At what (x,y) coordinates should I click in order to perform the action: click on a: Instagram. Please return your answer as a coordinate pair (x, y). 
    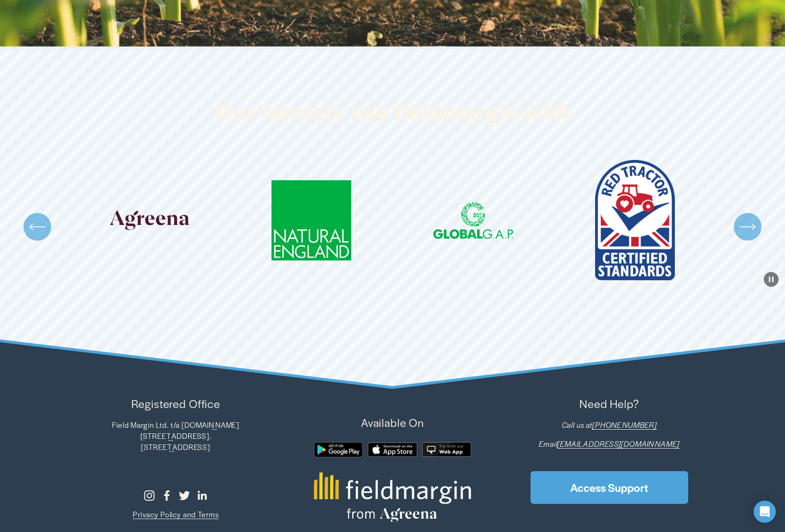
    Looking at the image, I should click on (150, 496).